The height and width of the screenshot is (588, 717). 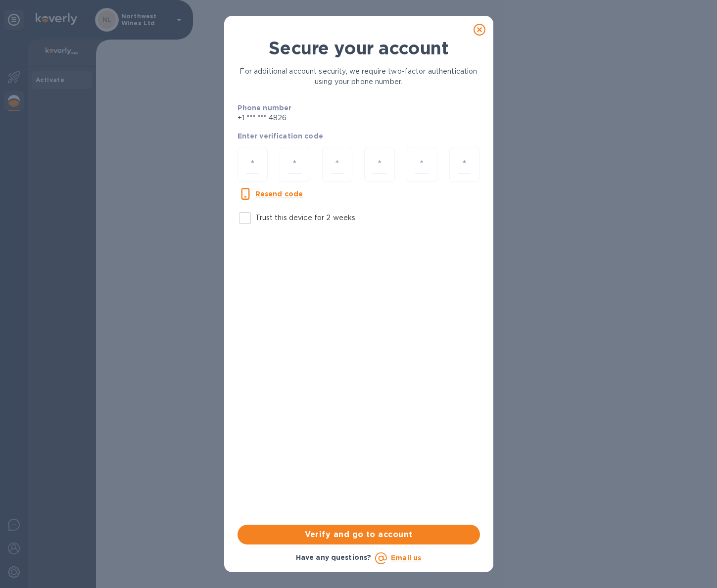 What do you see at coordinates (406, 558) in the screenshot?
I see `b: Email us` at bounding box center [406, 558].